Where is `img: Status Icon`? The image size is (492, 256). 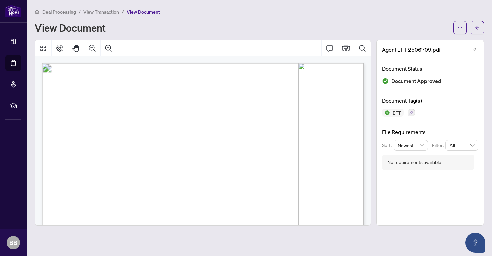
img: Status Icon is located at coordinates (386, 113).